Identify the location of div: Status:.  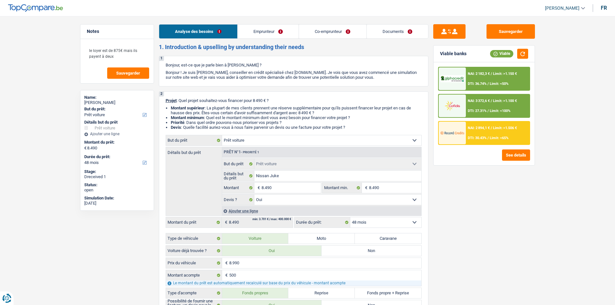
(117, 185).